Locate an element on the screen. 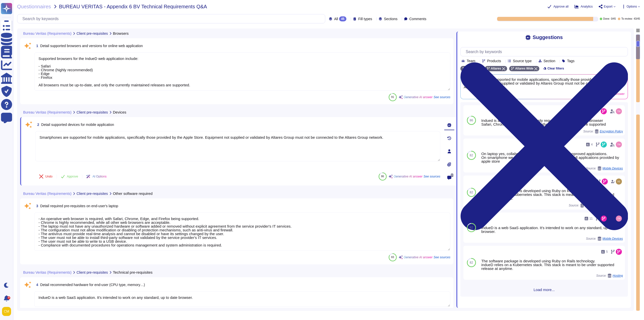 This screenshot has height=320, width=644. span: Hosting is located at coordinates (618, 276).